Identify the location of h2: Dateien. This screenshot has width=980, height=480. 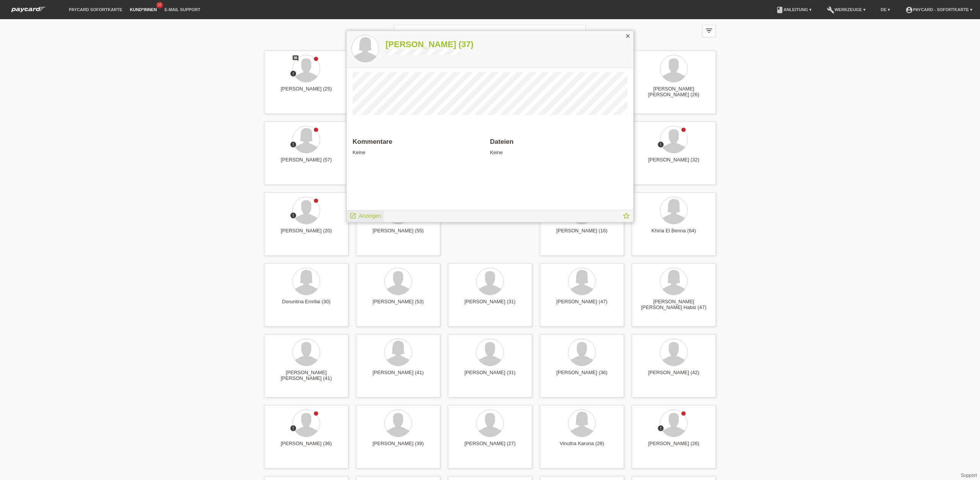
(558, 143).